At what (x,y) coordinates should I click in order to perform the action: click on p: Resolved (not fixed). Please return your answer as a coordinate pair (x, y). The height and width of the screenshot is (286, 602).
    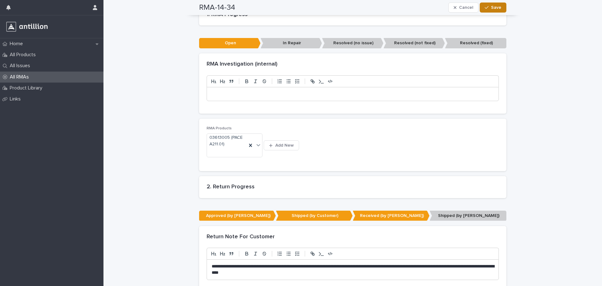
    Looking at the image, I should click on (414, 43).